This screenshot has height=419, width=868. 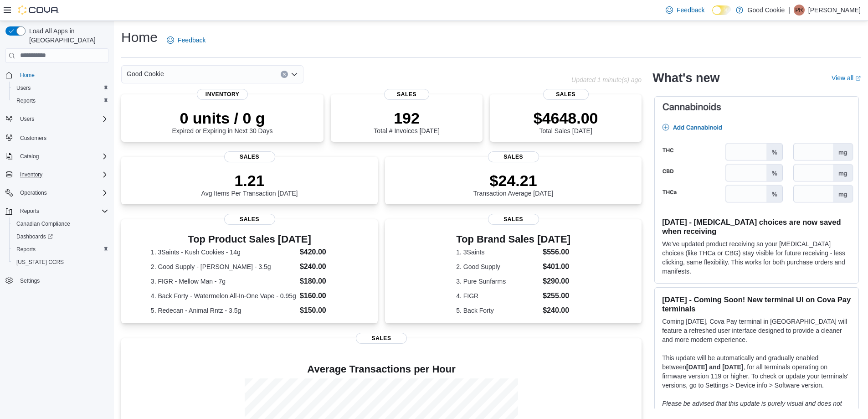 What do you see at coordinates (61, 224) in the screenshot?
I see `button: Canadian Compliance` at bounding box center [61, 224].